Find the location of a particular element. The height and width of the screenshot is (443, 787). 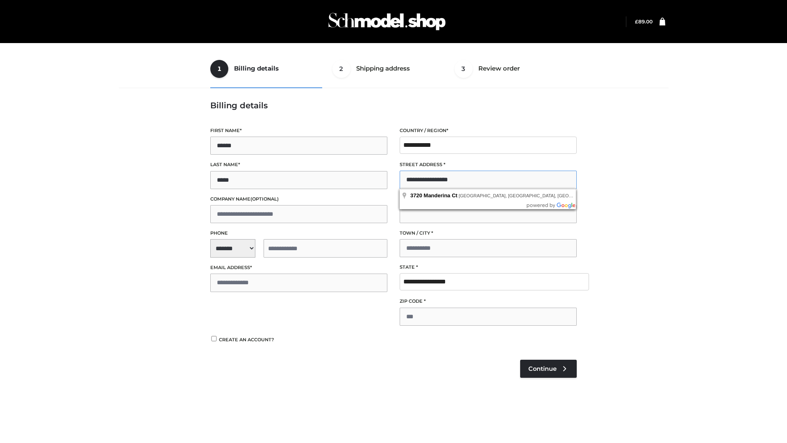

span: (optional) is located at coordinates (264, 199).